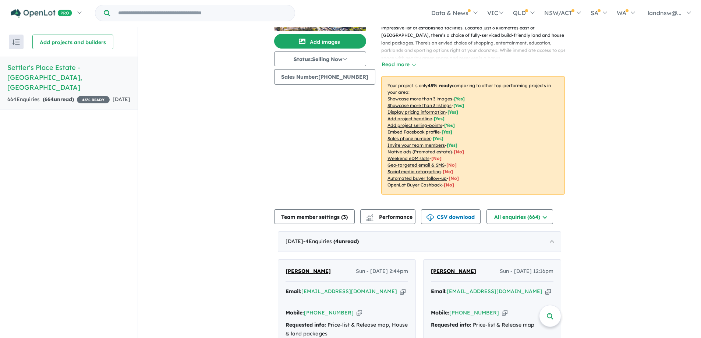 The width and height of the screenshot is (701, 338). What do you see at coordinates (415, 185) in the screenshot?
I see `u: OpenLot Buyer Cashback` at bounding box center [415, 185].